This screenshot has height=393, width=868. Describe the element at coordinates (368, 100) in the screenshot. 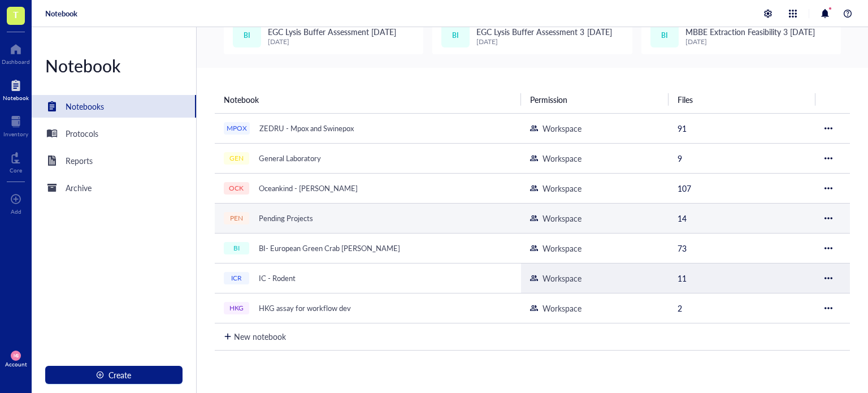

I see `th: Notebook` at that location.